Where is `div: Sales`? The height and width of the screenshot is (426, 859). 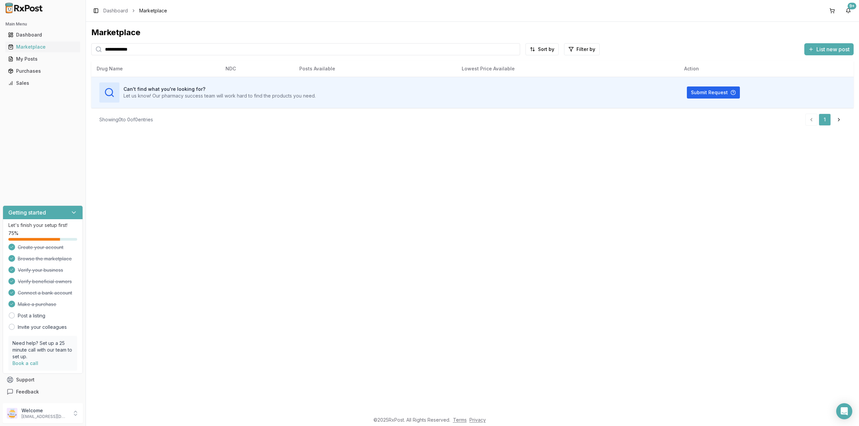
div: Sales is located at coordinates (43, 83).